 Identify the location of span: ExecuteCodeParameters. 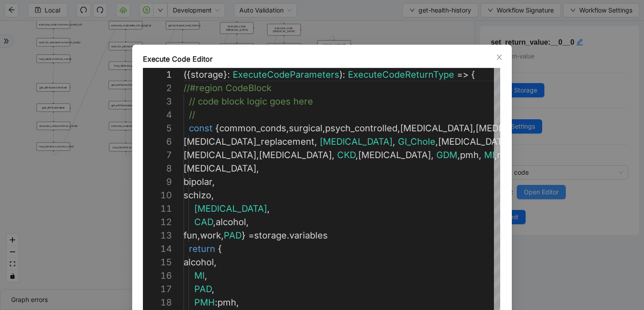
(286, 74).